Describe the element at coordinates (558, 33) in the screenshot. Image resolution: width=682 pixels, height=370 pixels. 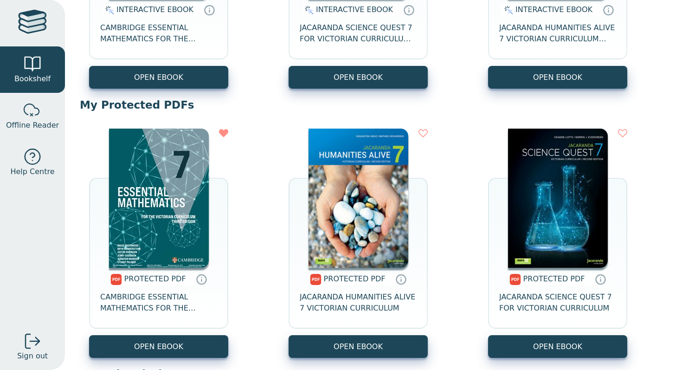
I see `span: JACARANDA HUMANITIES ALIVE 7 VICTORIAN CURRICULUM LEARNON EBOOK 2E` at that location.